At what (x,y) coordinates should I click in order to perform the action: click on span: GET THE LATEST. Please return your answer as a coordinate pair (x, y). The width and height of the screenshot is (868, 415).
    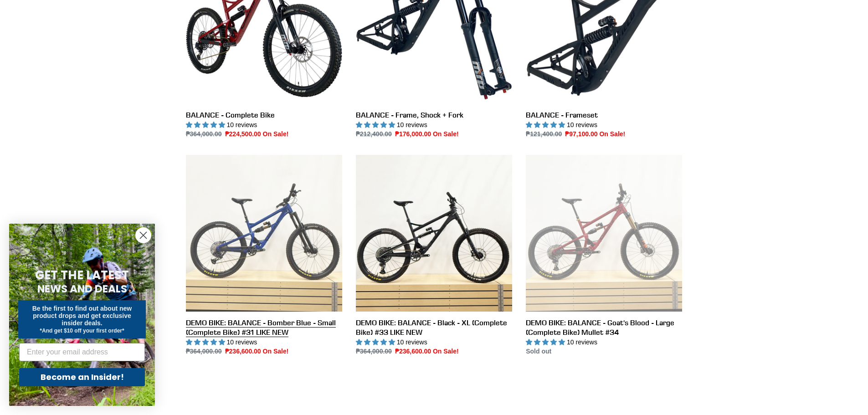
    Looking at the image, I should click on (82, 275).